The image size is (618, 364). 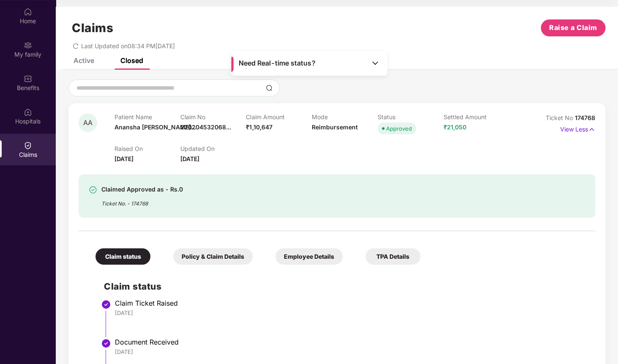 What do you see at coordinates (309, 256) in the screenshot?
I see `div: Employee Details` at bounding box center [309, 256].